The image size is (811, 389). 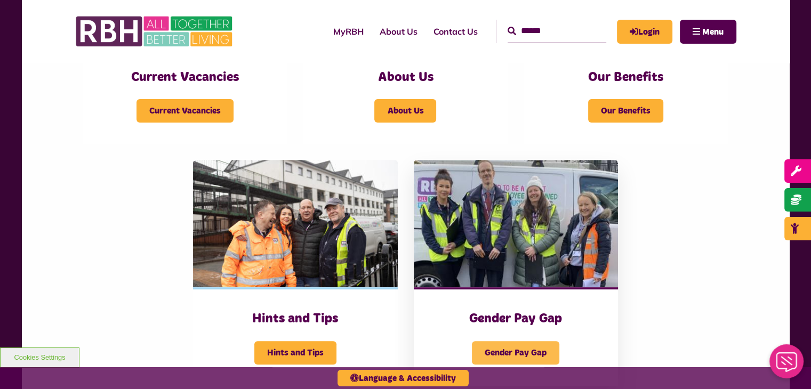 What do you see at coordinates (155, 31) in the screenshot?
I see `img: RBH` at bounding box center [155, 31].